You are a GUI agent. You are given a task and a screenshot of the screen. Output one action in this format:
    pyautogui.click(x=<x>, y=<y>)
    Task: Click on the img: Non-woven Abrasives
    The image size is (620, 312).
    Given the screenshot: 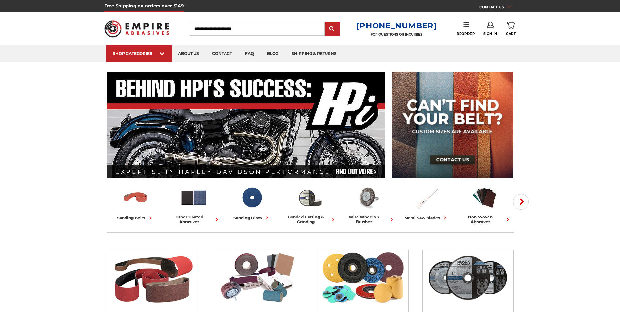 What is the action you would take?
    pyautogui.click(x=484, y=197)
    